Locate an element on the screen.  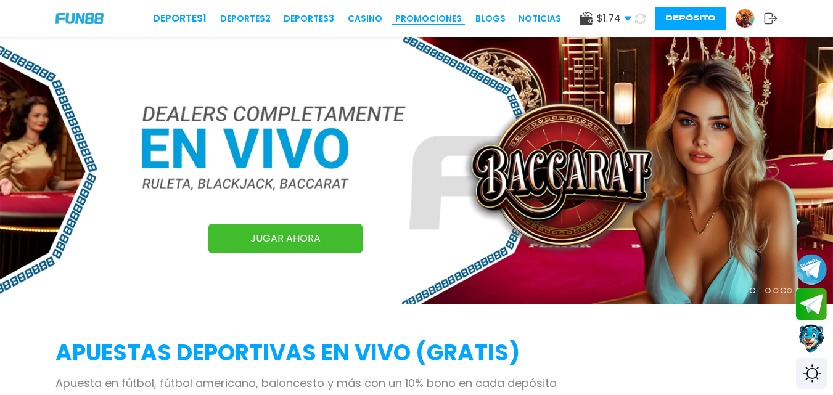
img: Company Logo is located at coordinates (80, 18).